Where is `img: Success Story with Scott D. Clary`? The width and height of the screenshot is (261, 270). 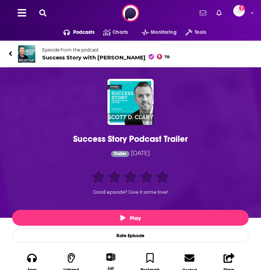
img: Success Story with Scott D. Clary is located at coordinates (27, 54).